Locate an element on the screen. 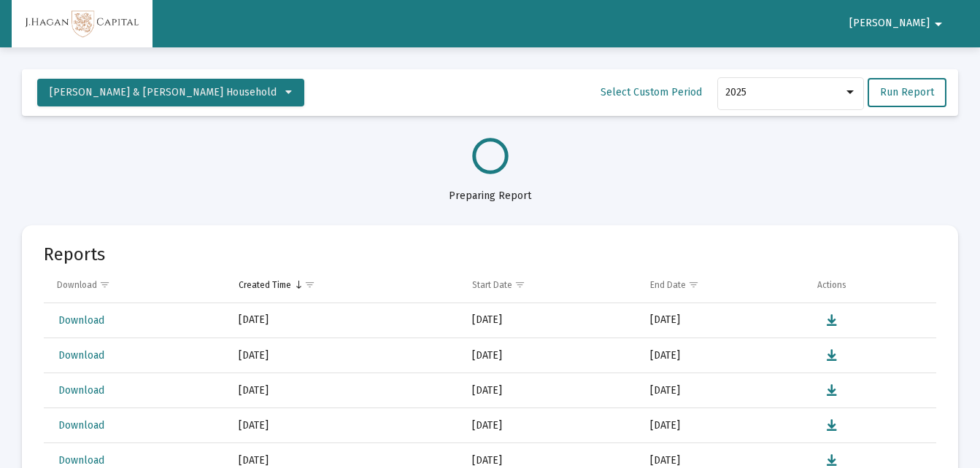  td: Column Created Time is located at coordinates (345, 285).